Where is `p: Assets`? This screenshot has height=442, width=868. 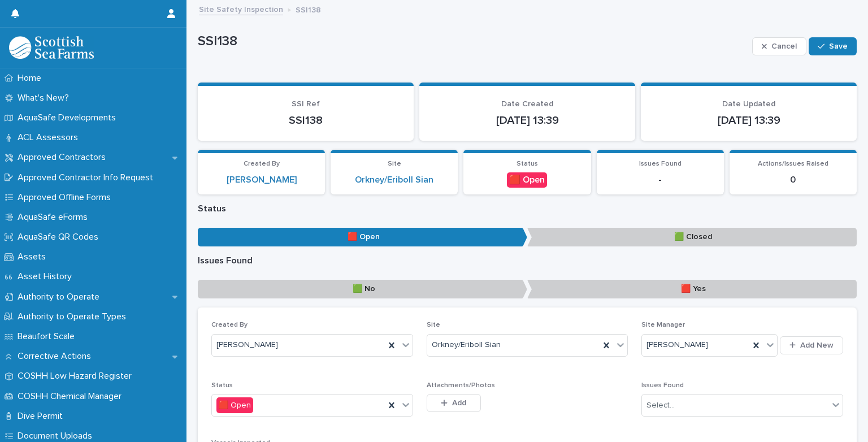
p: Assets is located at coordinates (34, 256).